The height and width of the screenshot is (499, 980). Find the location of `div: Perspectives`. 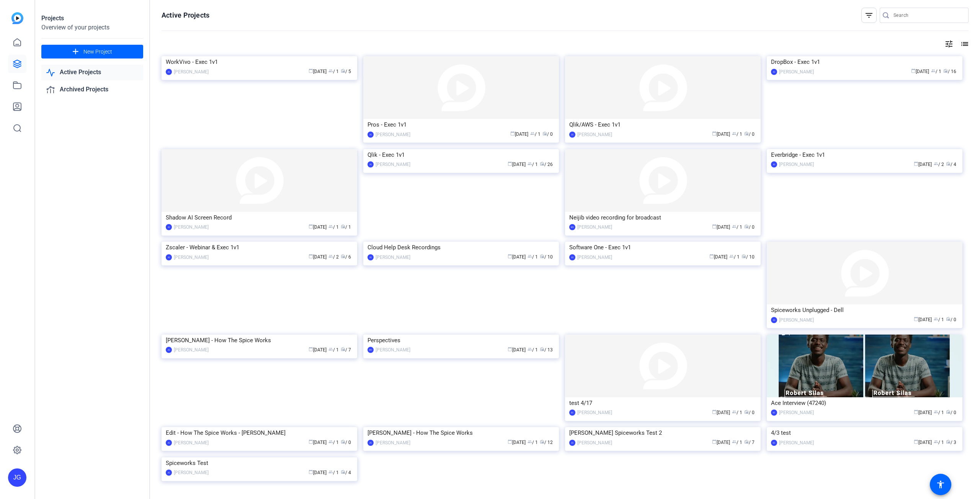

div: Perspectives is located at coordinates (461, 341).